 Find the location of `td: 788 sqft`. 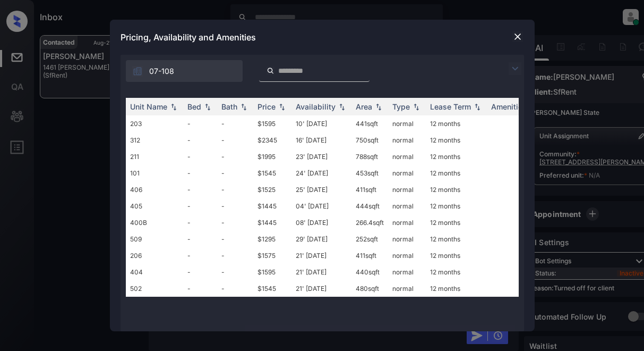

td: 788 sqft is located at coordinates (370, 156).